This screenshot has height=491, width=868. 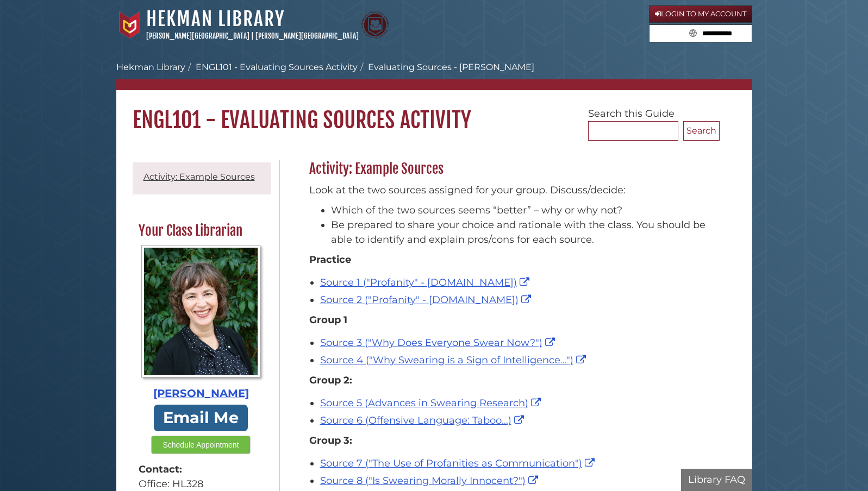 What do you see at coordinates (201, 418) in the screenshot?
I see `a: Email Me` at bounding box center [201, 418].